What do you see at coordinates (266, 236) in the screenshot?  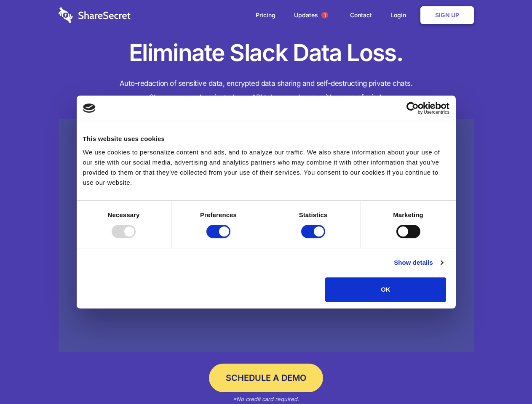 I see `a: Wistia video thumbnail` at bounding box center [266, 236].